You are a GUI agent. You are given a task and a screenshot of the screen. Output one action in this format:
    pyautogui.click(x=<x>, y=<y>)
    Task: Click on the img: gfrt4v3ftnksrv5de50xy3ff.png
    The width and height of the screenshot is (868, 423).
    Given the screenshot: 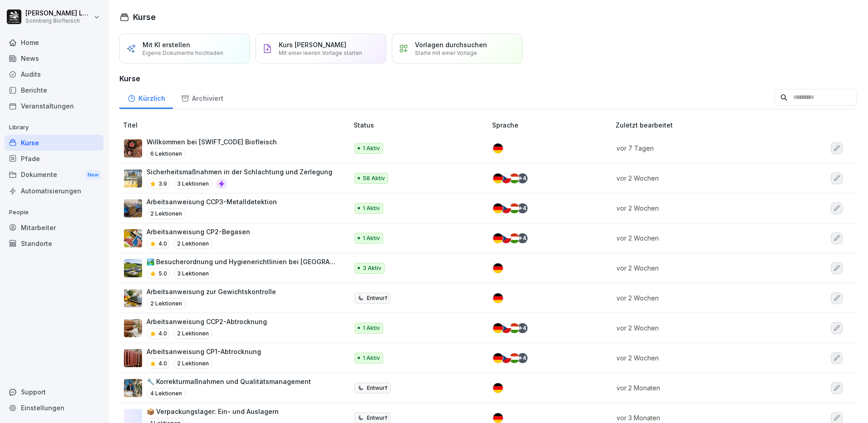 What is the action you would take?
    pyautogui.click(x=133, y=298)
    